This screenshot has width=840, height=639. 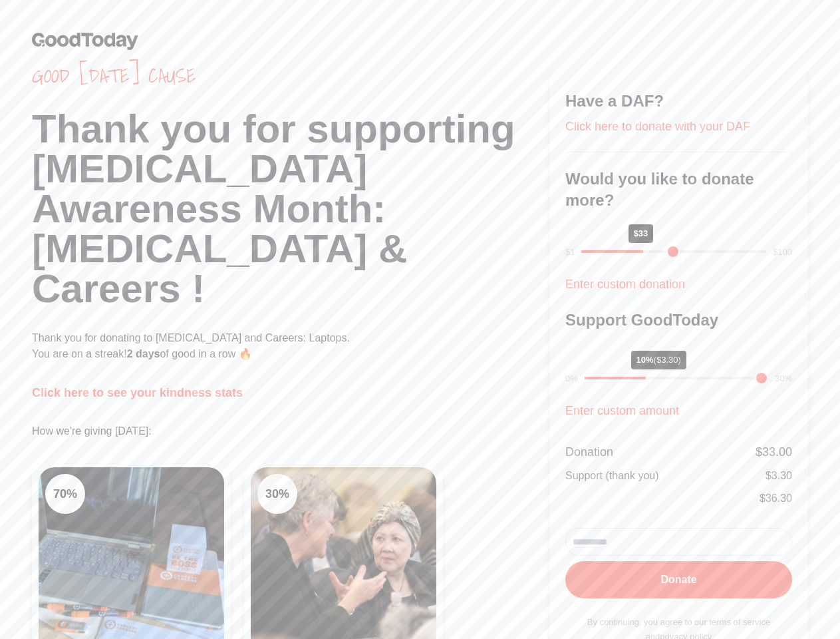 I want to click on span: 3.30, so click(x=782, y=475).